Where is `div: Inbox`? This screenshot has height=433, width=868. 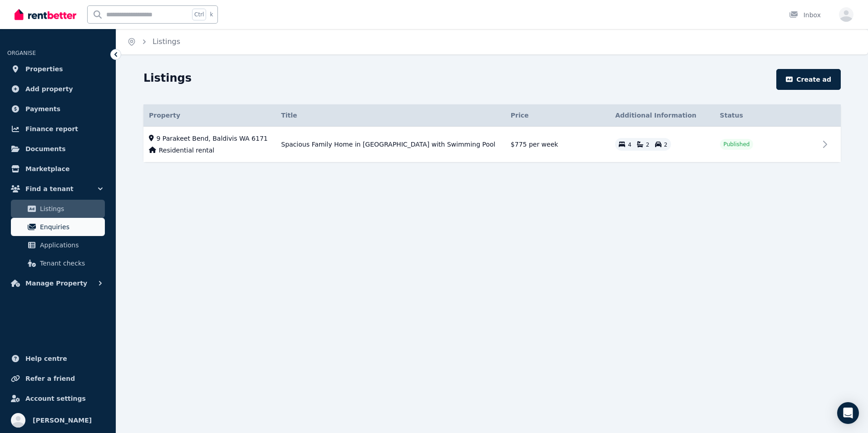
div: Inbox is located at coordinates (805, 15).